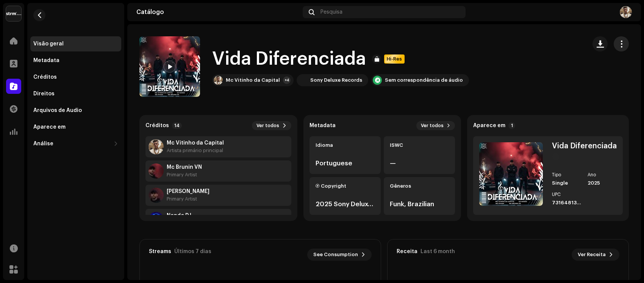 Image resolution: width=644 pixels, height=283 pixels. What do you see at coordinates (302, 80) in the screenshot?
I see `img: cc36ca95-7197-4182-a734-a9bd3bb4bf2d` at bounding box center [302, 80].